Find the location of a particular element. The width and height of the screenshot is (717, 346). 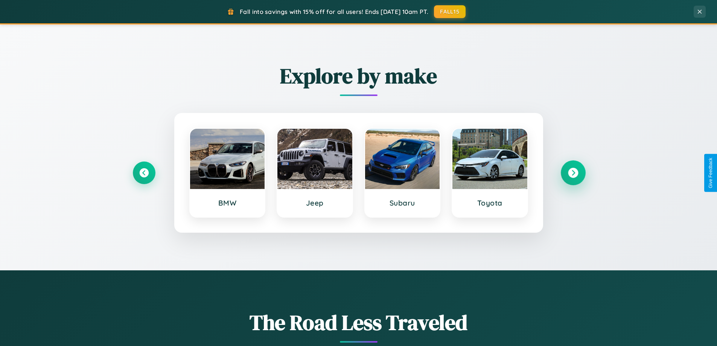

h1: The Road Less Traveled is located at coordinates (359, 322).